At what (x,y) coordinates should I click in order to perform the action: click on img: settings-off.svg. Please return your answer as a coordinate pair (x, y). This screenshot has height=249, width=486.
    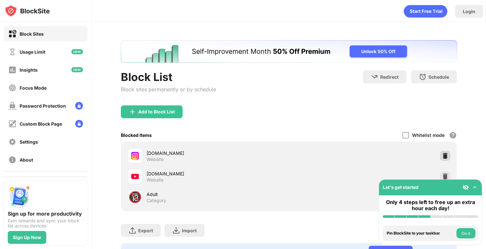
    Looking at the image, I should click on (12, 142).